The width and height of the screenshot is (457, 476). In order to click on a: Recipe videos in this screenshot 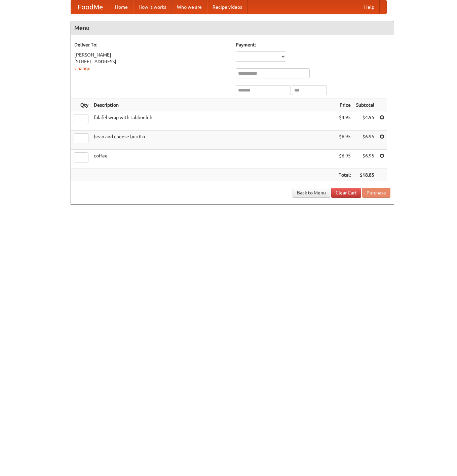, I will do `click(228, 7)`.